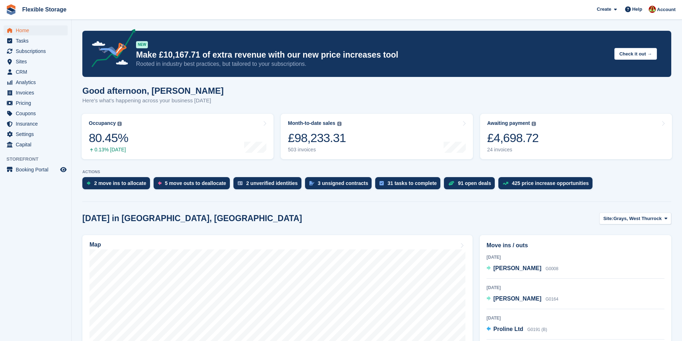 The width and height of the screenshot is (682, 341). What do you see at coordinates (311, 123) in the screenshot?
I see `div: Month-to-date sales` at bounding box center [311, 123].